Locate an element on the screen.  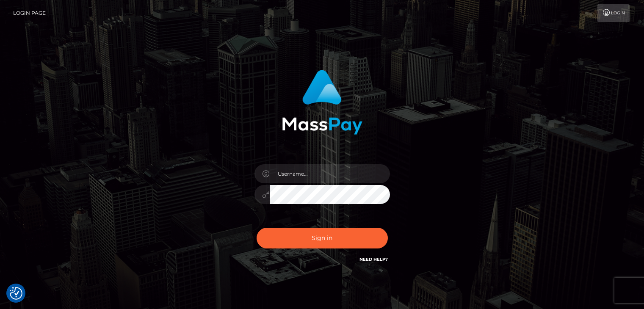
img: Revisit consent button is located at coordinates (16, 293).